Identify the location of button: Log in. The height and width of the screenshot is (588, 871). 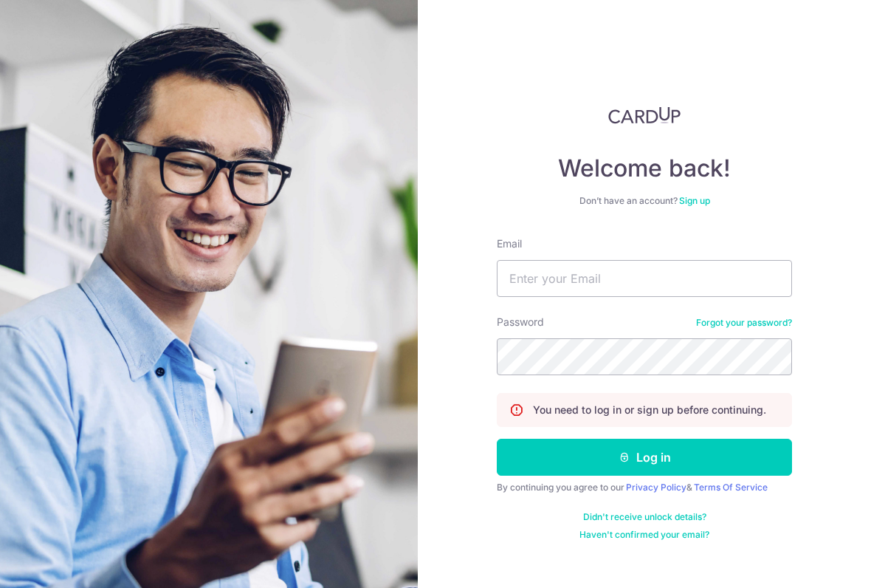
(645, 457).